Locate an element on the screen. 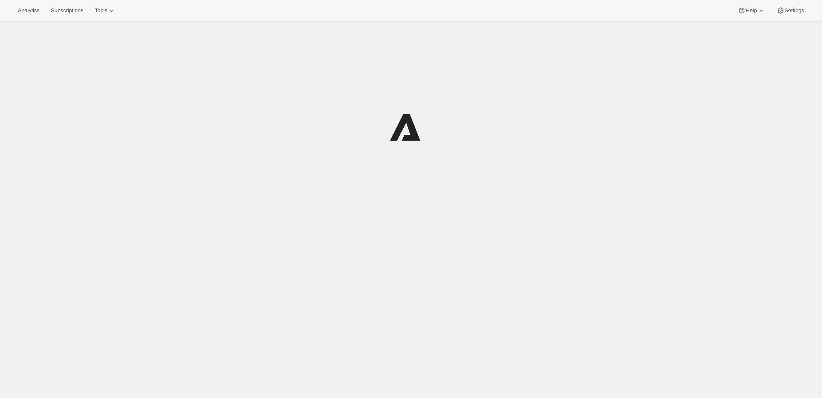 Image resolution: width=822 pixels, height=398 pixels. button: Analytics is located at coordinates (28, 11).